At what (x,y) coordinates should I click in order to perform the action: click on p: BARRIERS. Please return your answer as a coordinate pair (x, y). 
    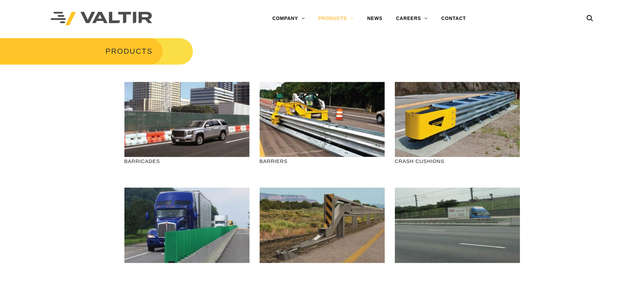
    Looking at the image, I should click on (322, 161).